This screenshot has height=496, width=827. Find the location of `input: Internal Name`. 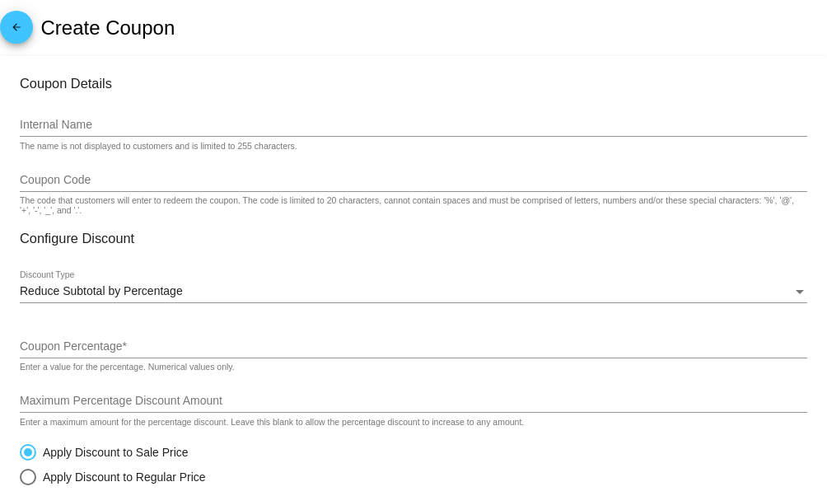

input: Internal Name is located at coordinates (413, 125).